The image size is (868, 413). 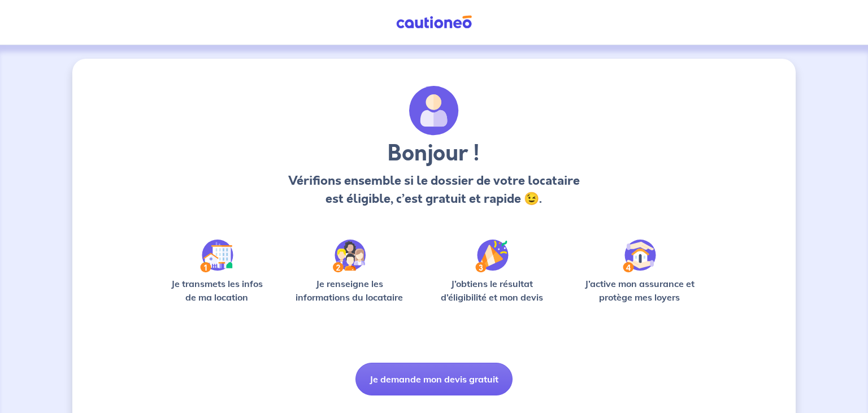 What do you see at coordinates (434, 379) in the screenshot?
I see `button: Je demande mon devis gratuit` at bounding box center [434, 379].